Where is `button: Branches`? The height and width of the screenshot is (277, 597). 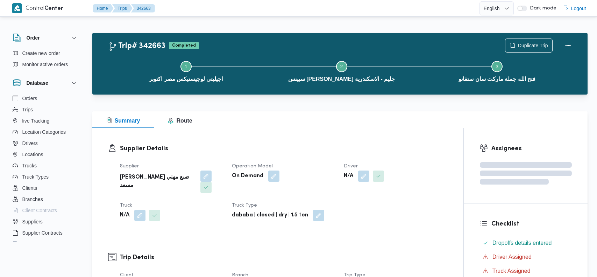 button: Branches is located at coordinates (45, 199).